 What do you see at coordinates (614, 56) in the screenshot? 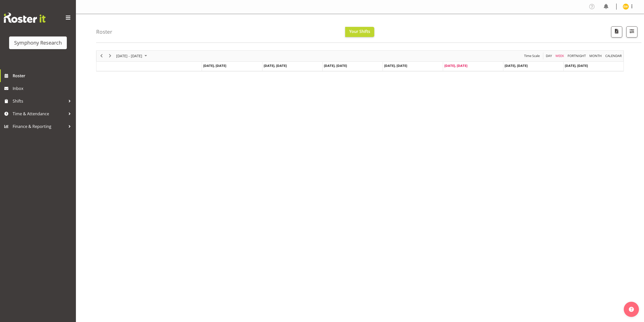
I see `button: Month` at bounding box center [614, 56].